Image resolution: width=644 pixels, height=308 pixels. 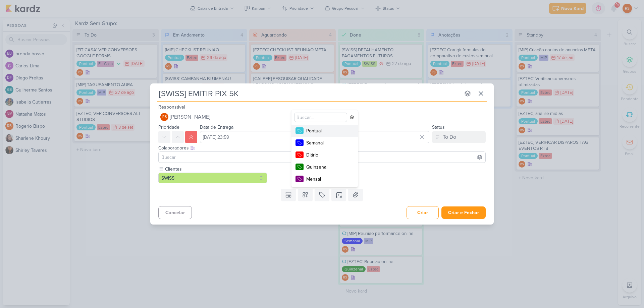 What do you see at coordinates (212, 178) in the screenshot?
I see `button: SWISS` at bounding box center [212, 178].